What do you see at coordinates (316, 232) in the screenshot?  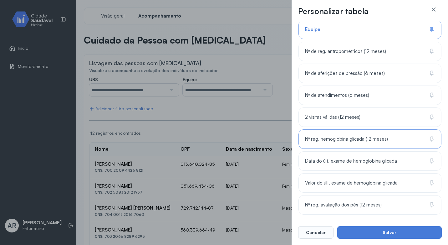 I see `button: Cancelar` at bounding box center [316, 232].